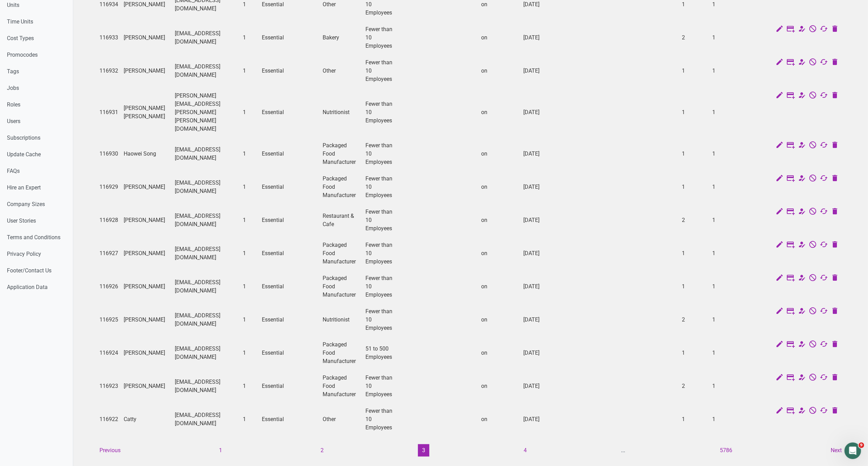  Describe the element at coordinates (341, 220) in the screenshot. I see `td: Restaurant & Cafe` at that location.